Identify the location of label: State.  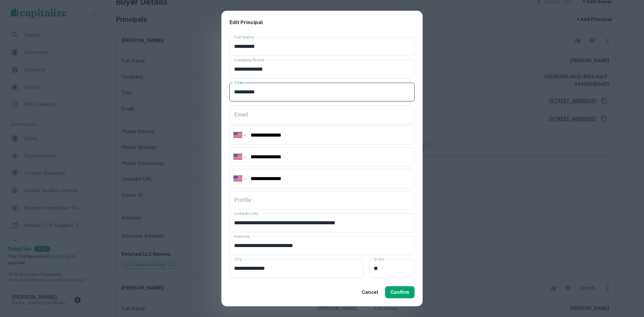
(379, 259).